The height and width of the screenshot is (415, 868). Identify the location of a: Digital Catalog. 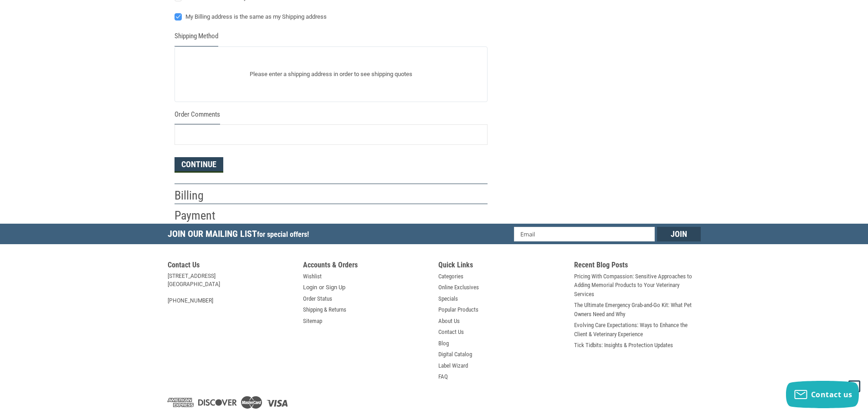
(455, 355).